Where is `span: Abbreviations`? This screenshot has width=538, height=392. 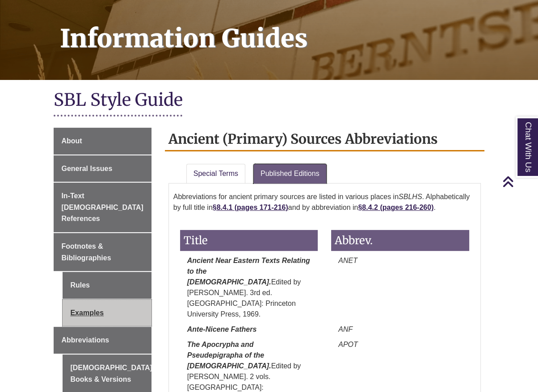 span: Abbreviations is located at coordinates (85, 340).